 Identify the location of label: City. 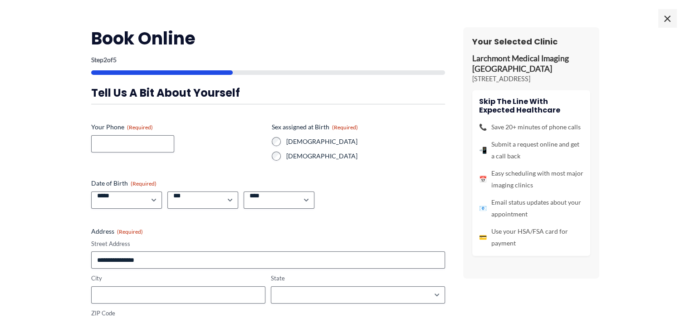
(178, 278).